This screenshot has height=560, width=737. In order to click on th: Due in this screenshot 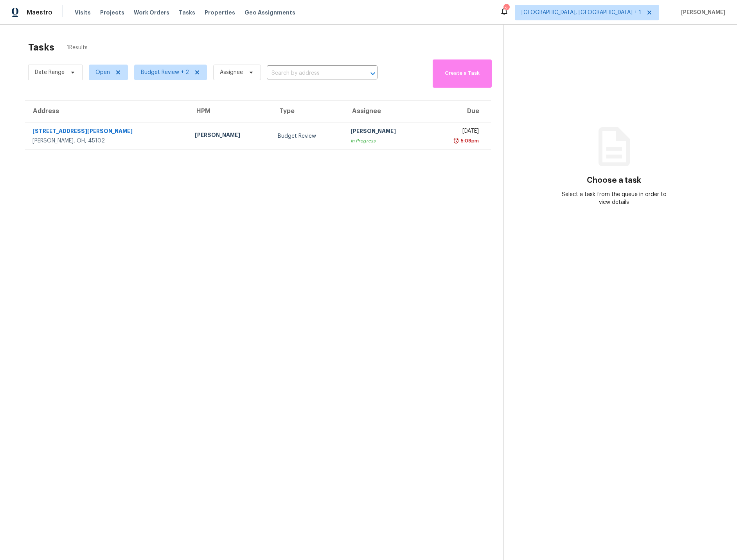, I will do `click(459, 111)`.